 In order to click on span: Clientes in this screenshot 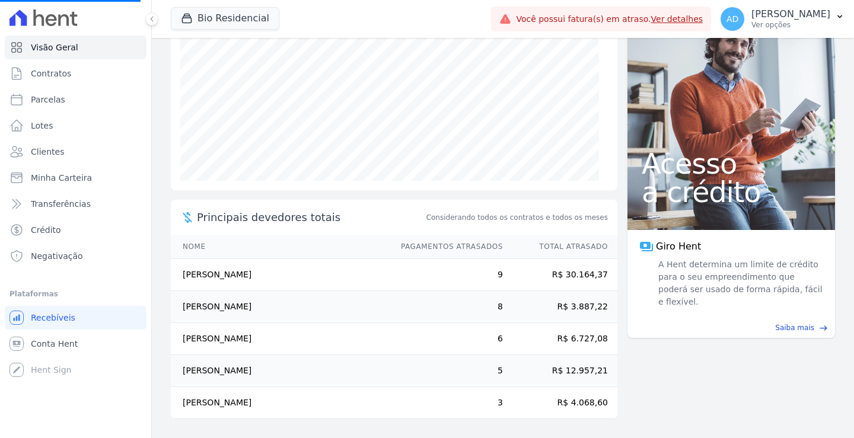, I will do `click(47, 152)`.